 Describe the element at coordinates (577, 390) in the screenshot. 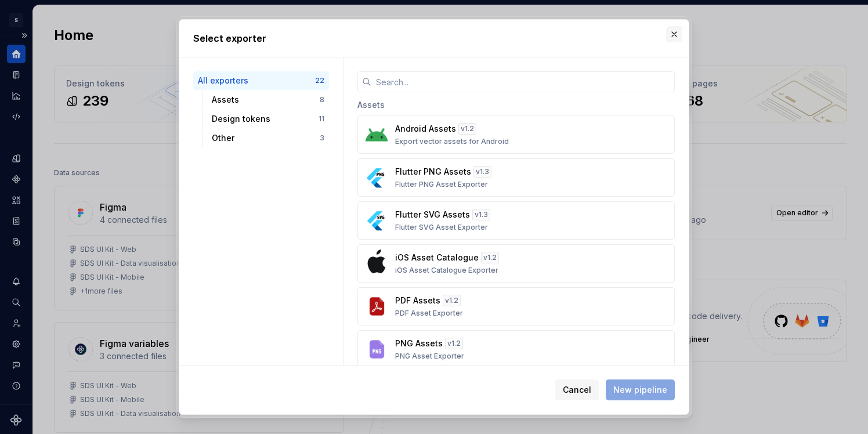

I see `button: Cancel` at that location.